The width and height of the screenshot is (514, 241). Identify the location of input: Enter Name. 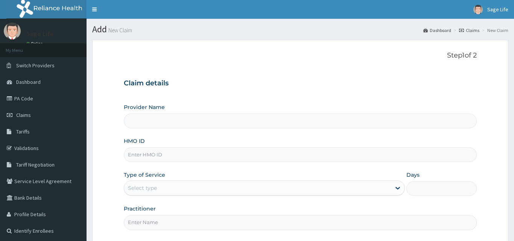
(301, 223).